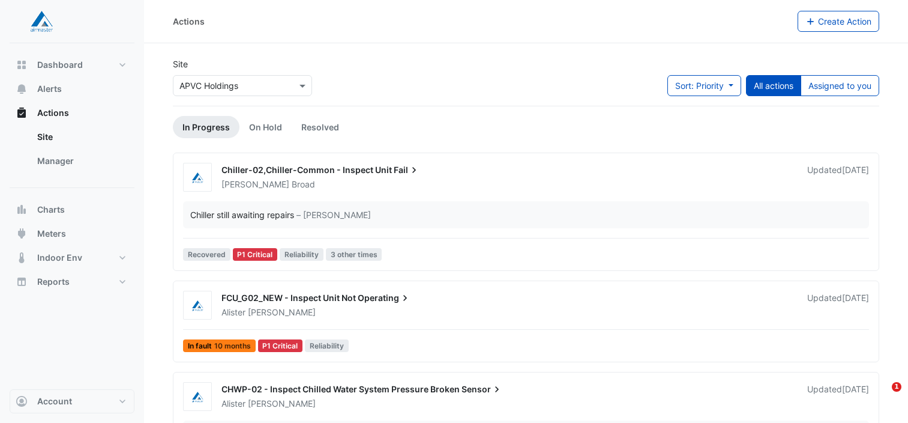 The width and height of the screenshot is (908, 423). What do you see at coordinates (72, 113) in the screenshot?
I see `button: Actions` at bounding box center [72, 113].